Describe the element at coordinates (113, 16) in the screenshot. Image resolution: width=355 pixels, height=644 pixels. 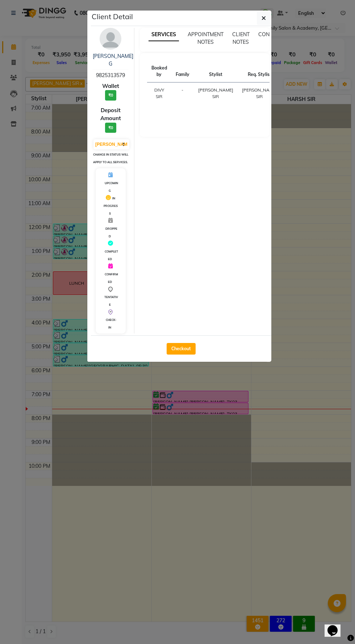
I see `h5: Client Detail` at that location.